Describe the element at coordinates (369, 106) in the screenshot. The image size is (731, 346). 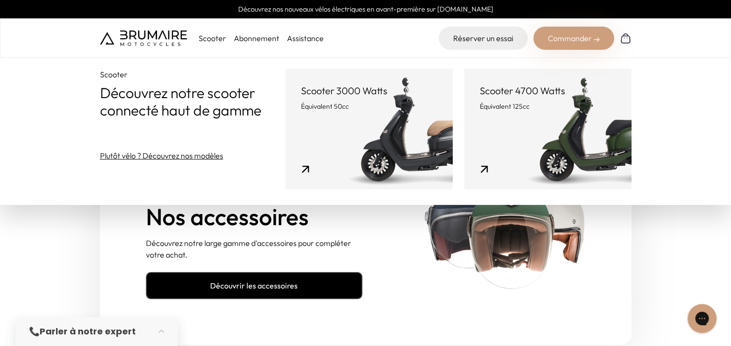
I see `p: Équivalent 50cc` at that location.